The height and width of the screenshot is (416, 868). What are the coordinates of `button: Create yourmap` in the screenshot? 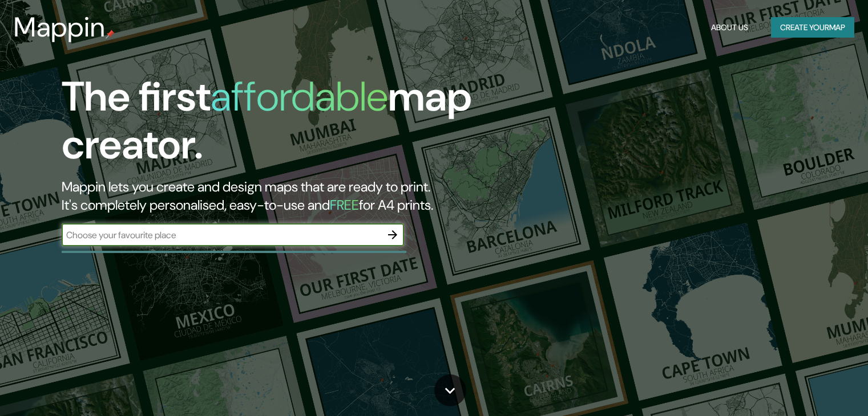 It's located at (813, 27).